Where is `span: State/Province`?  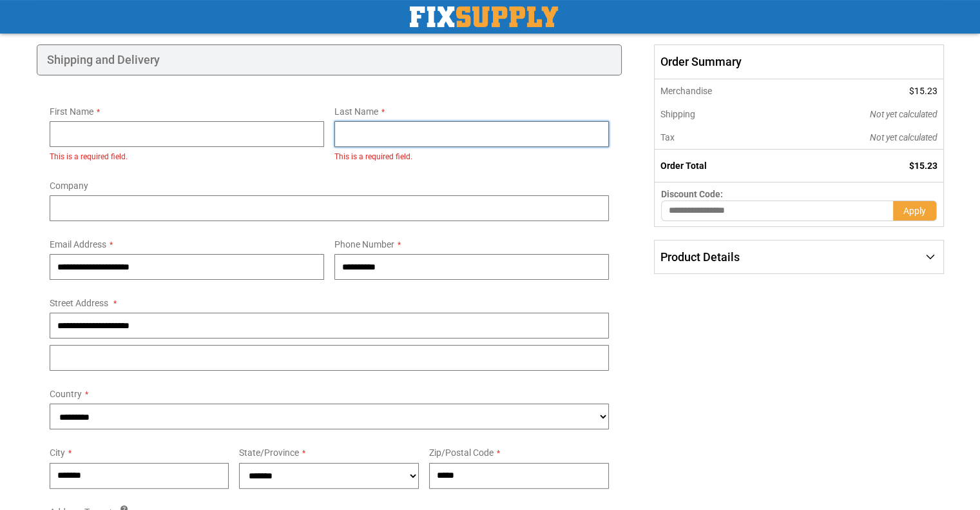 span: State/Province is located at coordinates (269, 453).